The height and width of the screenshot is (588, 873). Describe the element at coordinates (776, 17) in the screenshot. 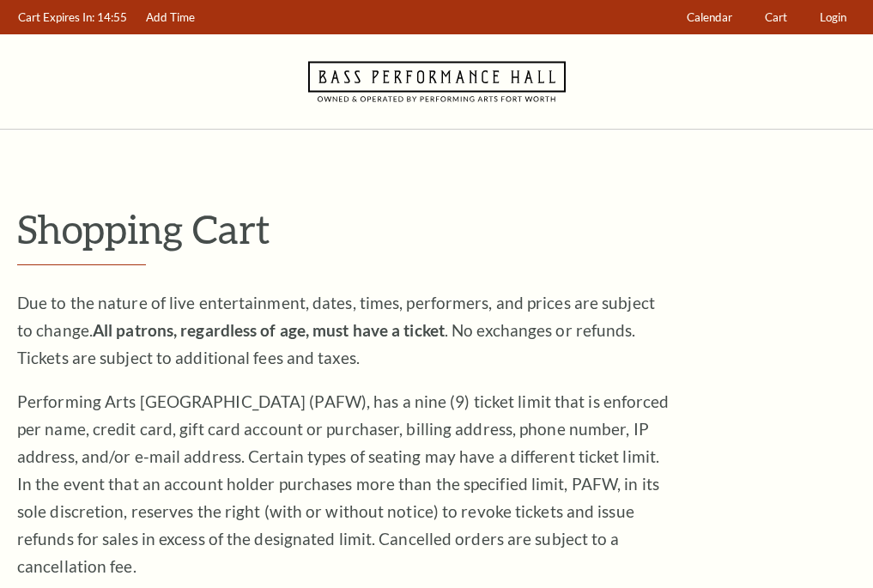

I see `a: Cart` at that location.